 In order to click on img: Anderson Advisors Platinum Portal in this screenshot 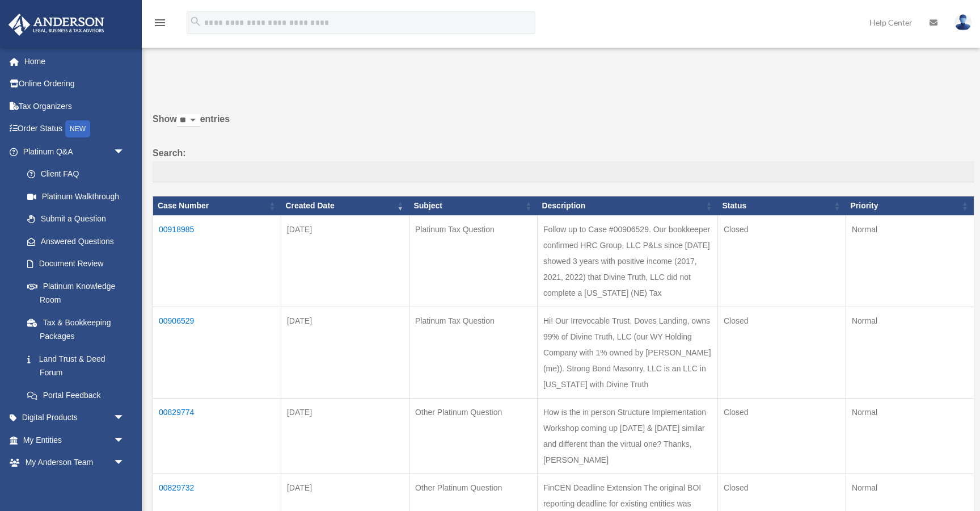, I will do `click(56, 24)`.